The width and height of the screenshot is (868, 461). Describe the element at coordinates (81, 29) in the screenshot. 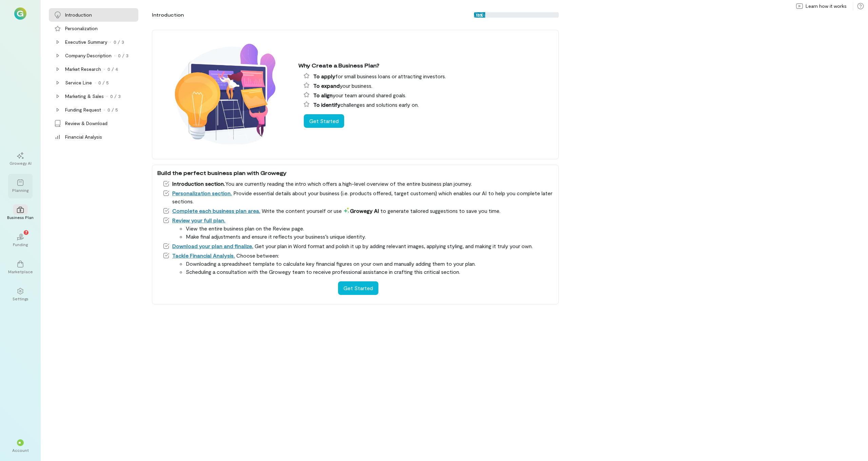

I see `div: Personalization` at that location.